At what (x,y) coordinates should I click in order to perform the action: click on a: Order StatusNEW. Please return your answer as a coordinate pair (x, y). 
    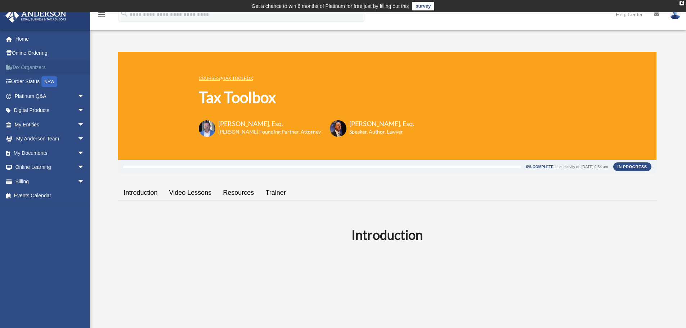
    Looking at the image, I should click on (50, 82).